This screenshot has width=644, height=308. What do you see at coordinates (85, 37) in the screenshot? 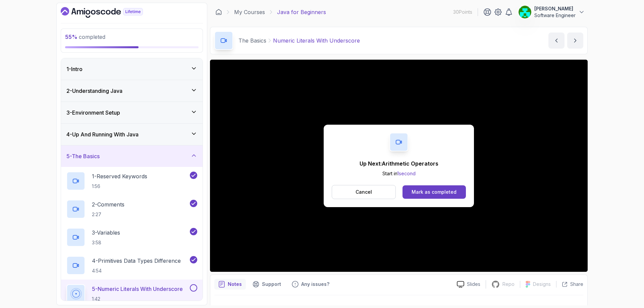
I see `span: completed` at bounding box center [85, 37].